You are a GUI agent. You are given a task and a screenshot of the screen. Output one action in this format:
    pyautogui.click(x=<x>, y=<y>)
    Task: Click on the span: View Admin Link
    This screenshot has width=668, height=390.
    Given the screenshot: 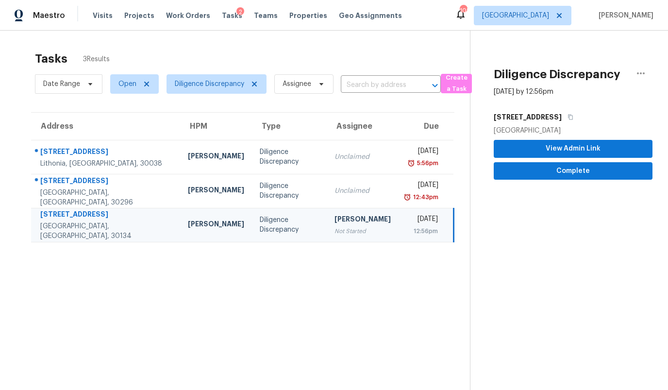 What is the action you would take?
    pyautogui.click(x=573, y=149)
    